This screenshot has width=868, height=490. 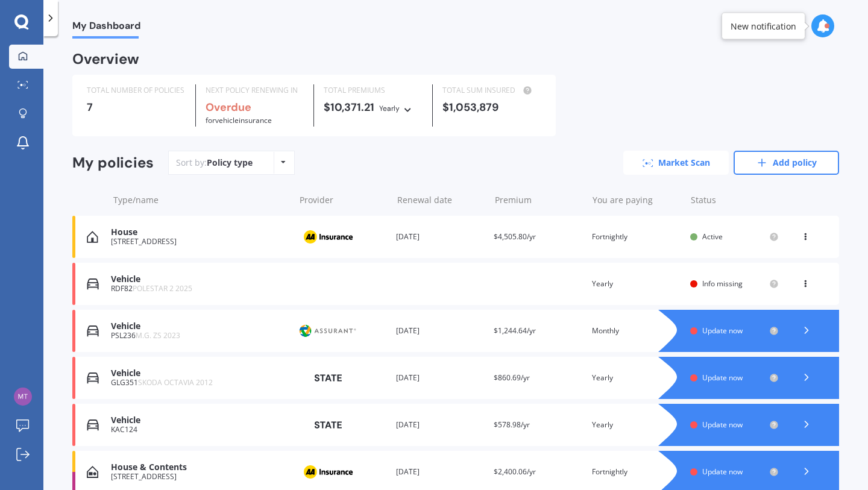 What do you see at coordinates (23, 396) in the screenshot?
I see `img: 0af1bf7e3c5f28489d916431ee702f86` at bounding box center [23, 396].